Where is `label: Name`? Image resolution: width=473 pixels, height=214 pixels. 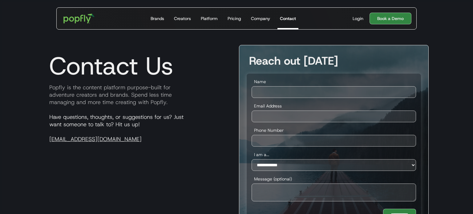
label: Name is located at coordinates (333, 82).